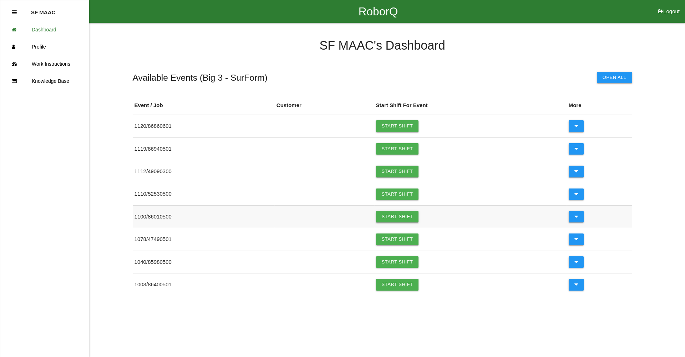 Image resolution: width=685 pixels, height=357 pixels. What do you see at coordinates (204, 261) in the screenshot?
I see `td: 1040 / 85980500` at bounding box center [204, 261].